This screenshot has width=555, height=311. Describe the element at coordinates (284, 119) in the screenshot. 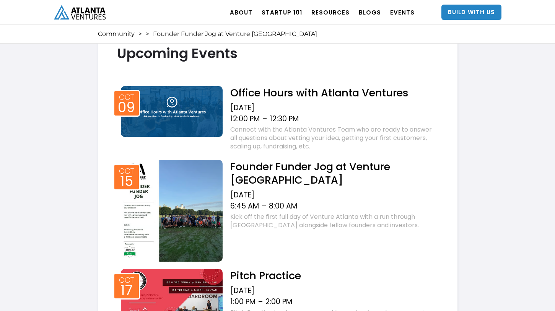

I see `div: 12:30 PM` at that location.